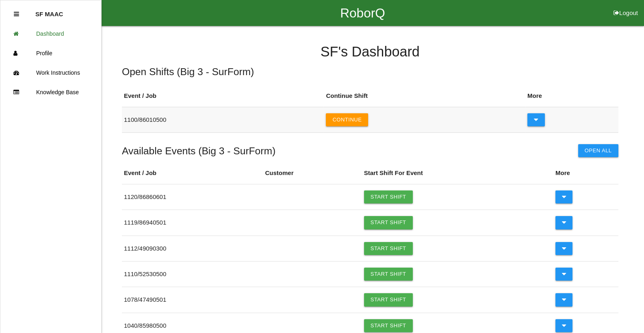  I want to click on a: Dashboard, so click(51, 34).